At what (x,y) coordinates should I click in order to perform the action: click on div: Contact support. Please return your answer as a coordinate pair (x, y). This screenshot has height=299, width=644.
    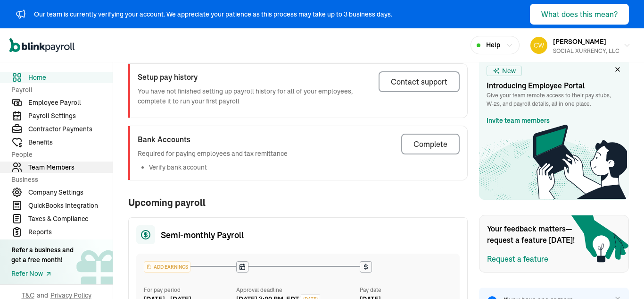
    Looking at the image, I should click on (420, 81).